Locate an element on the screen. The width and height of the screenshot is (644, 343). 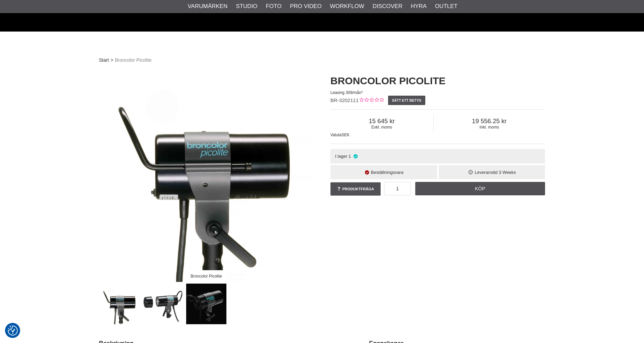
button: Samtyckesinställningar is located at coordinates (13, 331).